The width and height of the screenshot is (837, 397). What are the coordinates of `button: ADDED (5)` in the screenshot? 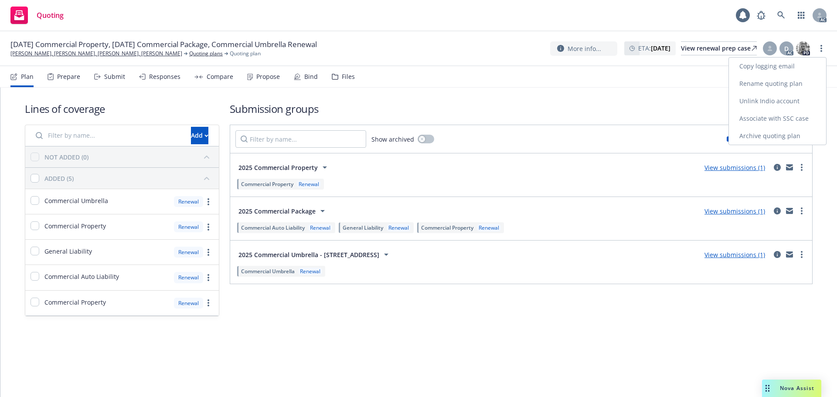 It's located at (129, 178).